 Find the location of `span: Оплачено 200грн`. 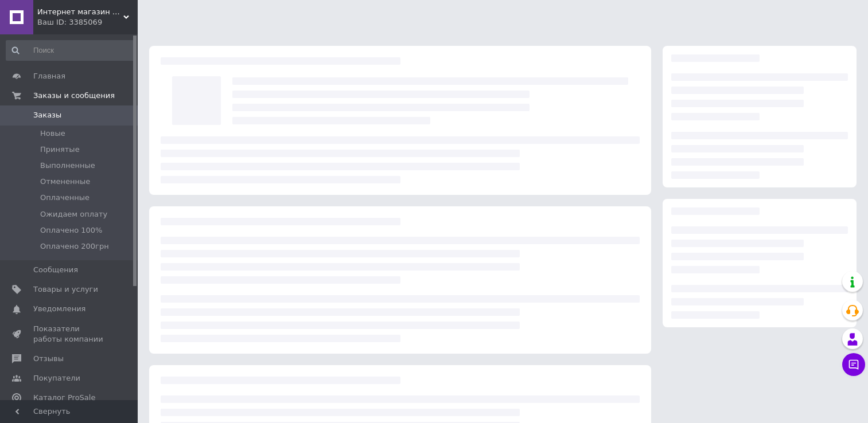

span: Оплачено 200грн is located at coordinates (74, 247).